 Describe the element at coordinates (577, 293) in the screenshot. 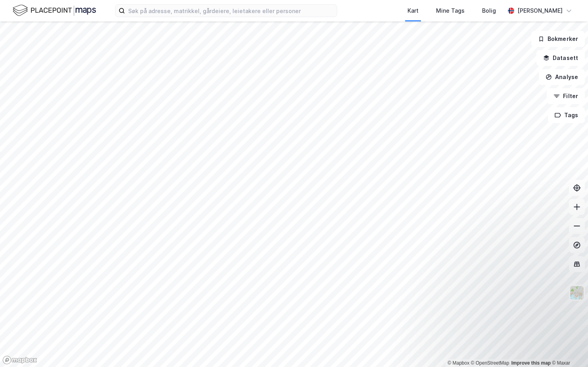

I see `img: Z` at that location.